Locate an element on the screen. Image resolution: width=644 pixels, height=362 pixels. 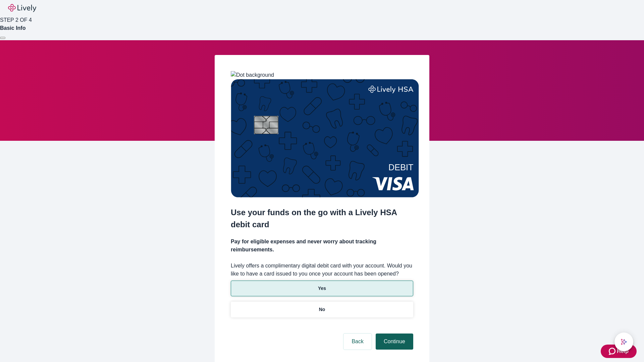
img: Lively is located at coordinates (22, 8).